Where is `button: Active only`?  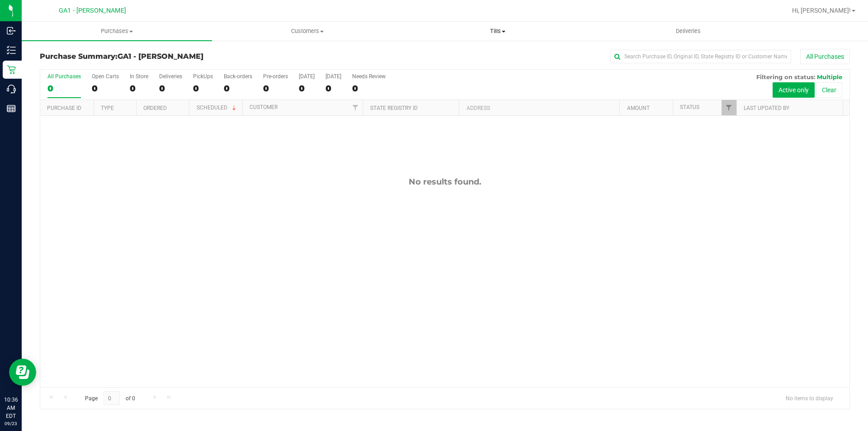
button: Active only is located at coordinates (793, 90).